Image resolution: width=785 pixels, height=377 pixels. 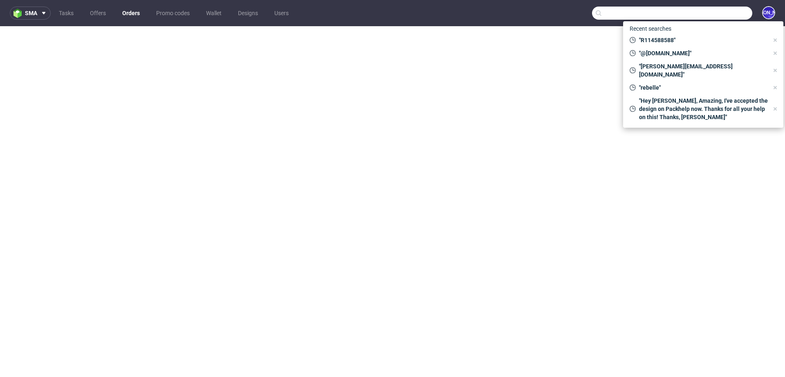 I want to click on a: Wallet, so click(x=214, y=13).